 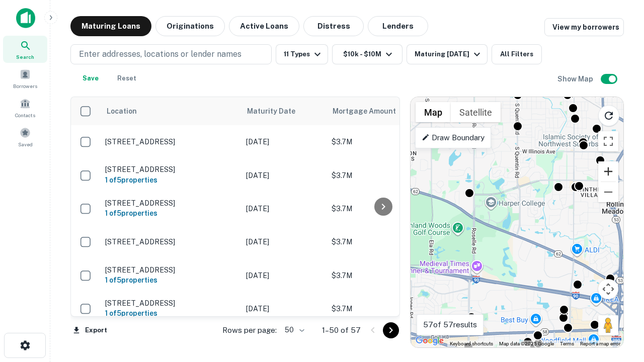 I want to click on button: Save your search to get updates of matches that match your search criteria., so click(x=90, y=78).